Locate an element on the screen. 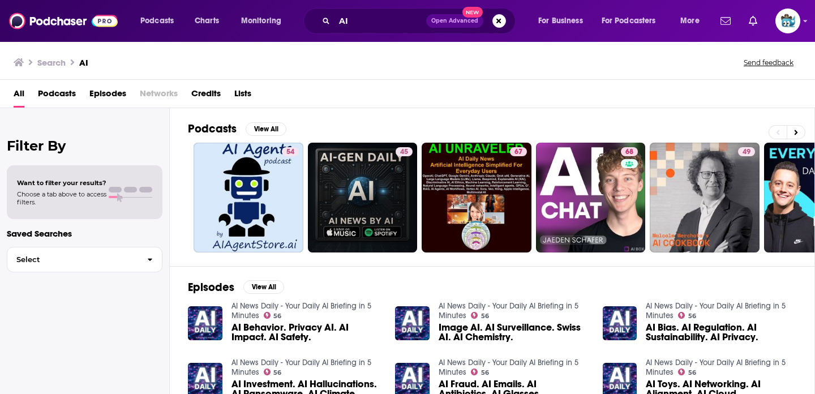 The width and height of the screenshot is (815, 394). span: Image AI. AI Surveillance. Swiss AI. AI Chemistry. is located at coordinates (514, 332).